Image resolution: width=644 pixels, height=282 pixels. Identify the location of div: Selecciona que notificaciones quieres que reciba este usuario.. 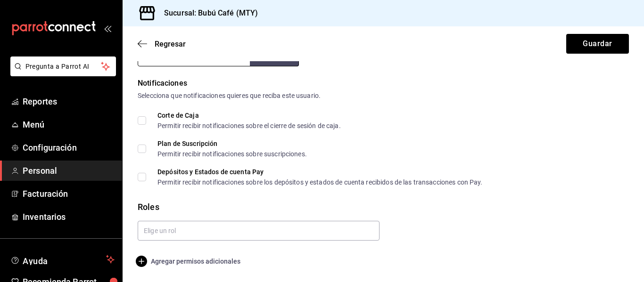
(383, 96).